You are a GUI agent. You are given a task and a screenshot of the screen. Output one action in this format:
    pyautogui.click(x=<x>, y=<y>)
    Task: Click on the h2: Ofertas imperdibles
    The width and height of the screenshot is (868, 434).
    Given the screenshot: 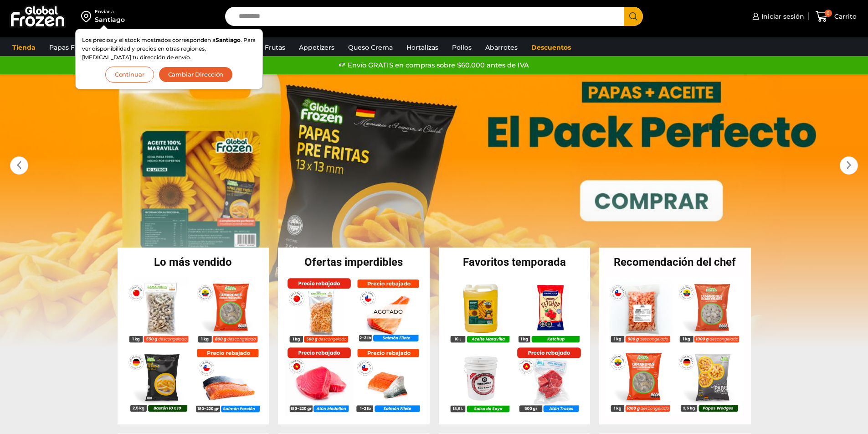 What is the action you would take?
    pyautogui.click(x=353, y=262)
    